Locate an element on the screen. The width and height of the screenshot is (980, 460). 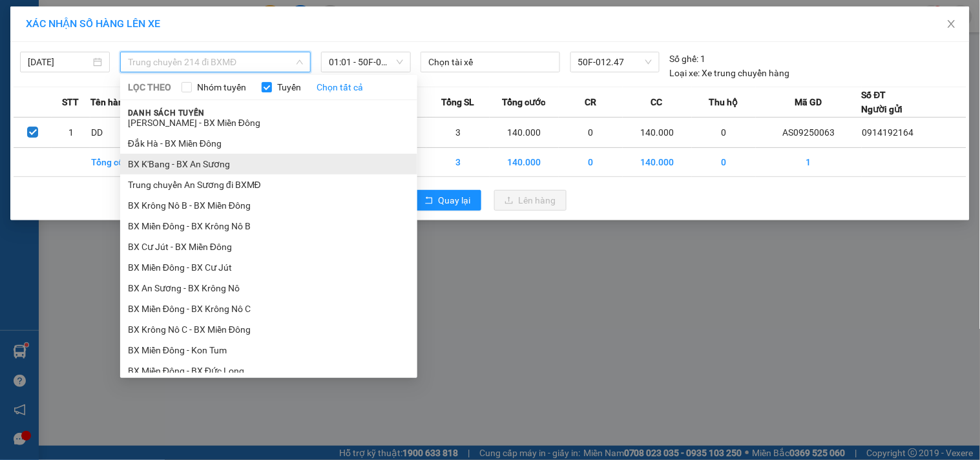
td: AS09250063 is located at coordinates (809, 132).